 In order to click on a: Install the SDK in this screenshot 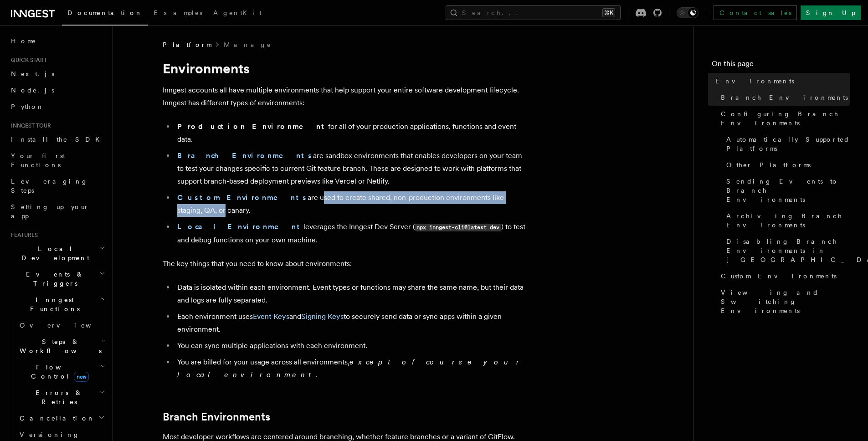, I will do `click(57, 139)`.